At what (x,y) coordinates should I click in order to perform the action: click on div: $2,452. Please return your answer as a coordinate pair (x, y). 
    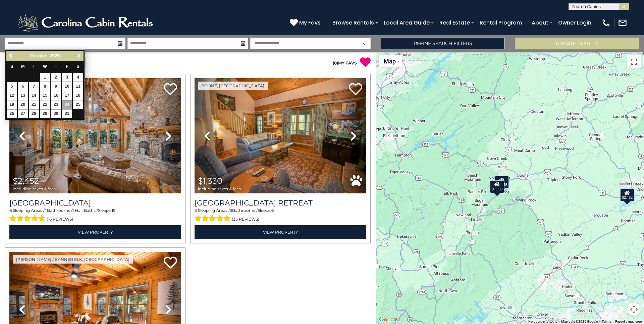
    Looking at the image, I should click on (627, 195).